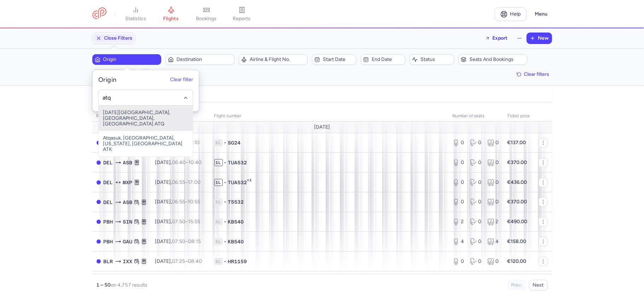 This screenshot has height=299, width=644. I want to click on strong: €158.00, so click(517, 241).